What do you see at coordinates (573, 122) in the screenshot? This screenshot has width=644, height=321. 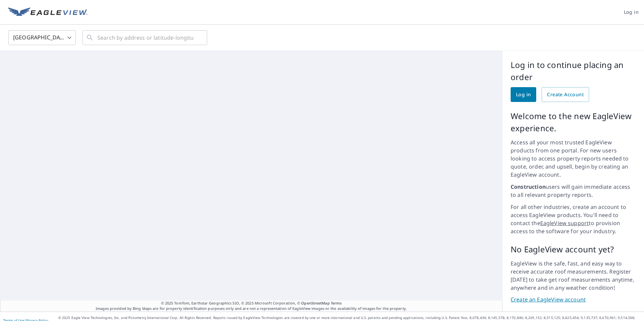 I see `p: Welcome to the new EagleView experience.` at bounding box center [573, 122].